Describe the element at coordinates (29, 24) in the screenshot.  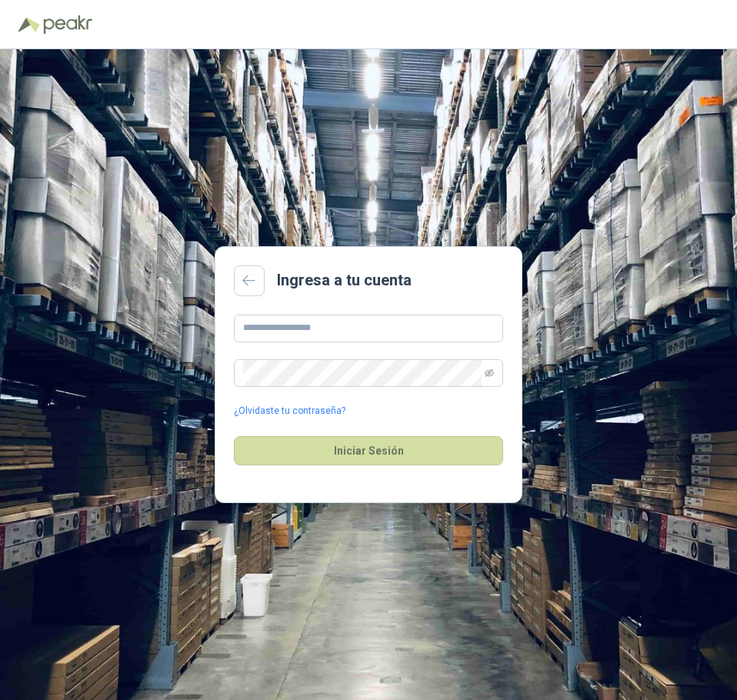
I see `img: Logo` at that location.